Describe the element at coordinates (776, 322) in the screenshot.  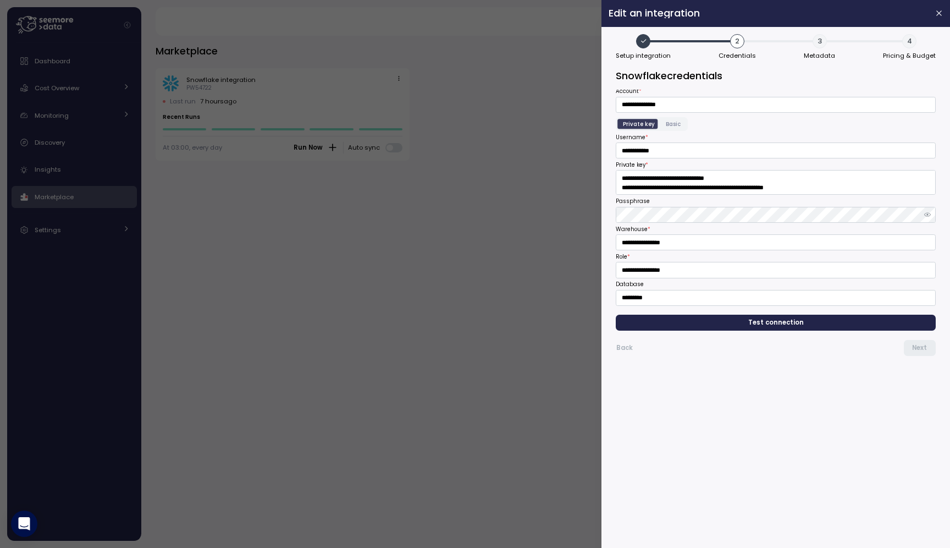
I see `span: Test connection` at that location.